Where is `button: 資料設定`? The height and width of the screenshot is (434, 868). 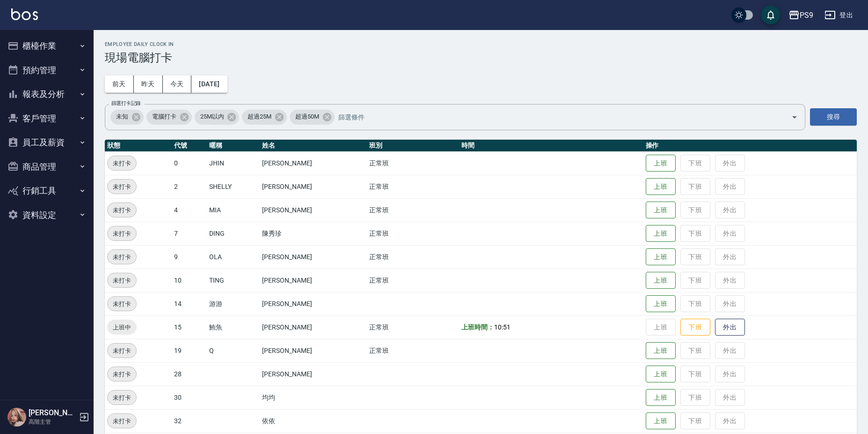
button: 資料設定 is located at coordinates (47, 215).